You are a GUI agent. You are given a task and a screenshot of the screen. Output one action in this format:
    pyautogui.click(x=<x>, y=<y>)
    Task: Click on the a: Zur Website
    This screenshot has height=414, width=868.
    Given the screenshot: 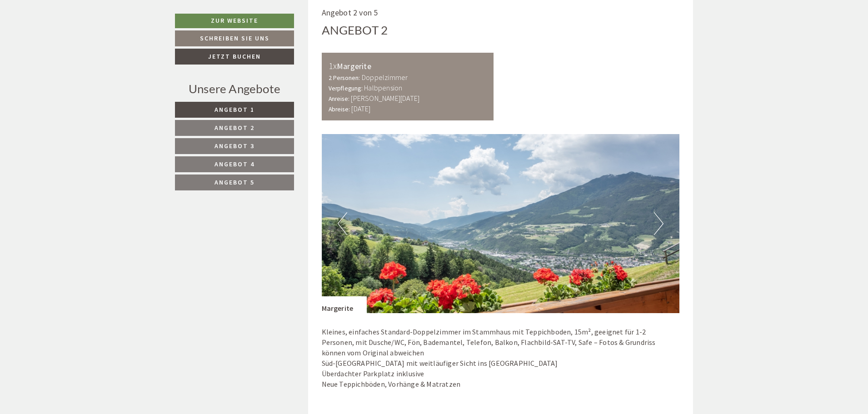 What is the action you would take?
    pyautogui.click(x=234, y=21)
    